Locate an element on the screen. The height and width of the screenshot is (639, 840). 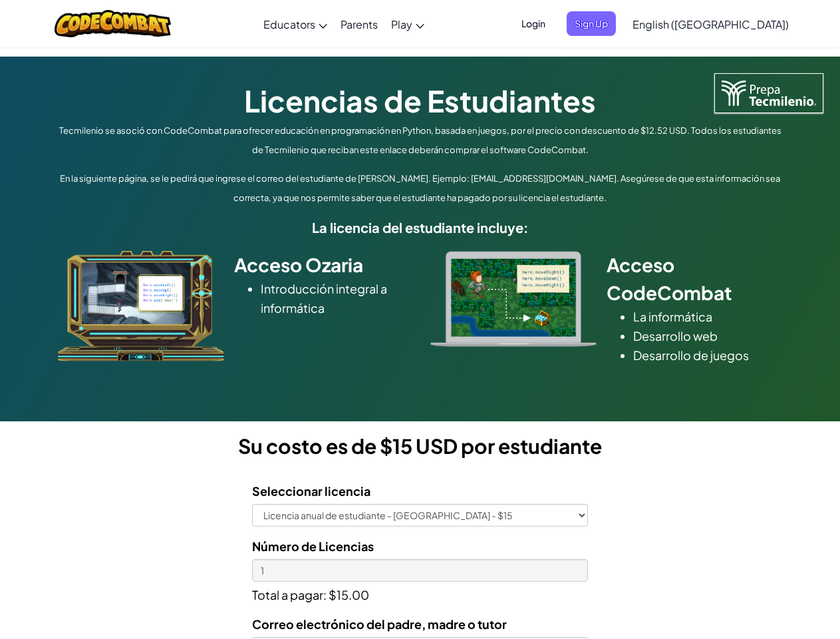
span: Sign Up is located at coordinates (591, 23).